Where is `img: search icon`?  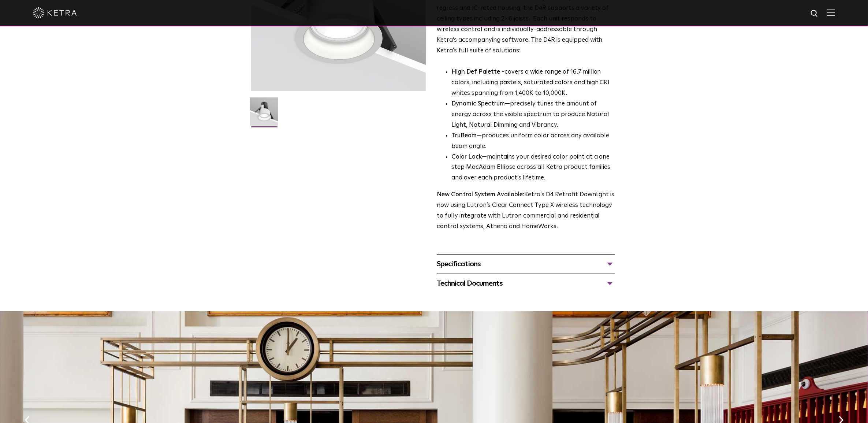 img: search icon is located at coordinates (814, 13).